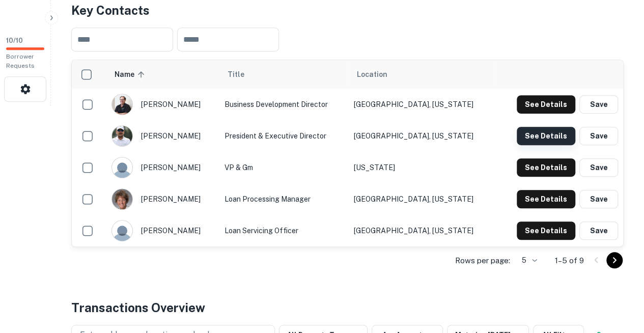  Describe the element at coordinates (20, 61) in the screenshot. I see `span: Borrower Requests` at that location.